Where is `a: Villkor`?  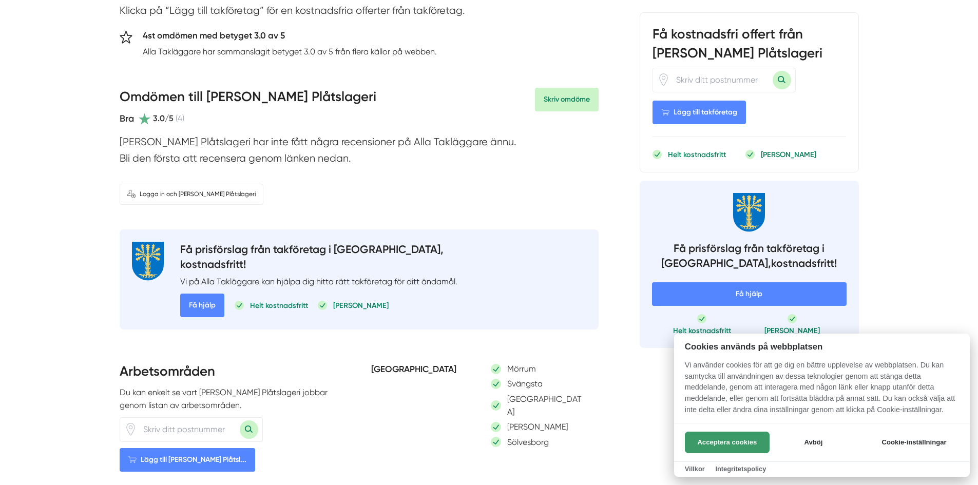
a: Villkor is located at coordinates (695, 469).